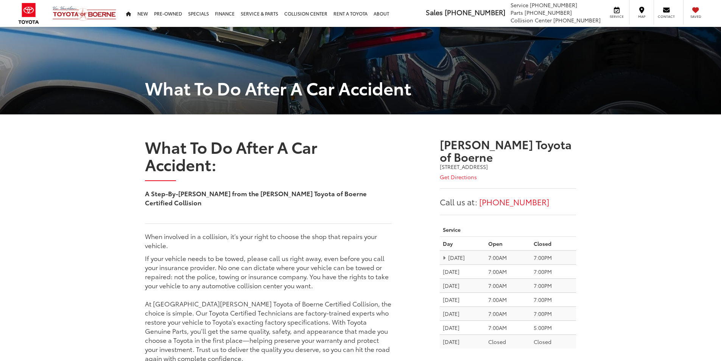 The width and height of the screenshot is (721, 361). I want to click on p: When involved in a collision, it’s your right to choose the shop that repairs your vehicle., so click(268, 240).